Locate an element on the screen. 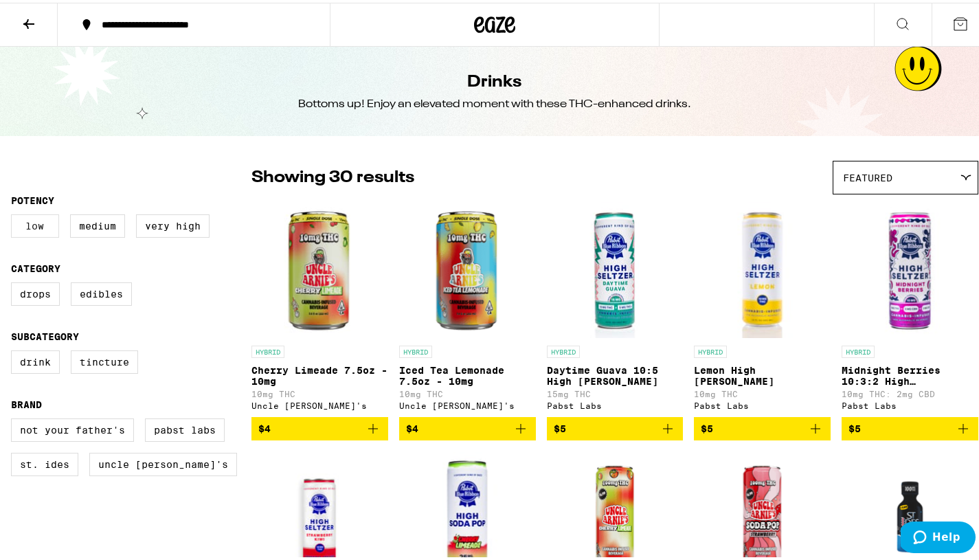 This screenshot has height=560, width=979. label: Low is located at coordinates (35, 223).